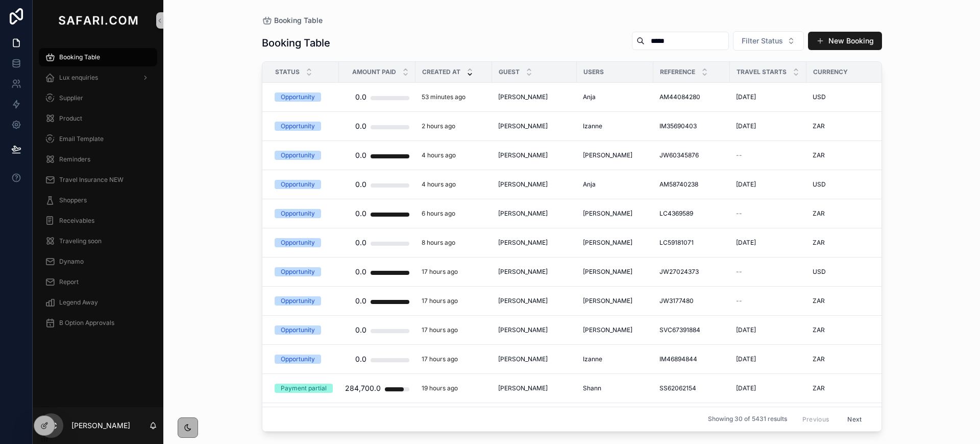 Image resolution: width=980 pixels, height=444 pixels. Describe the element at coordinates (692, 243) in the screenshot. I see `a: LC59181071` at that location.